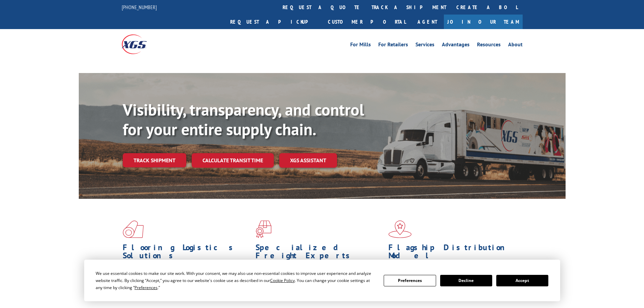 The image size is (644, 308). I want to click on h1: Flagship Distribution Model, so click(452, 254).